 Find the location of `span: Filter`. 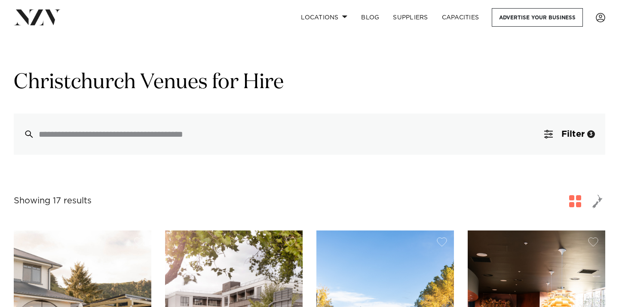

span: Filter is located at coordinates (573, 134).